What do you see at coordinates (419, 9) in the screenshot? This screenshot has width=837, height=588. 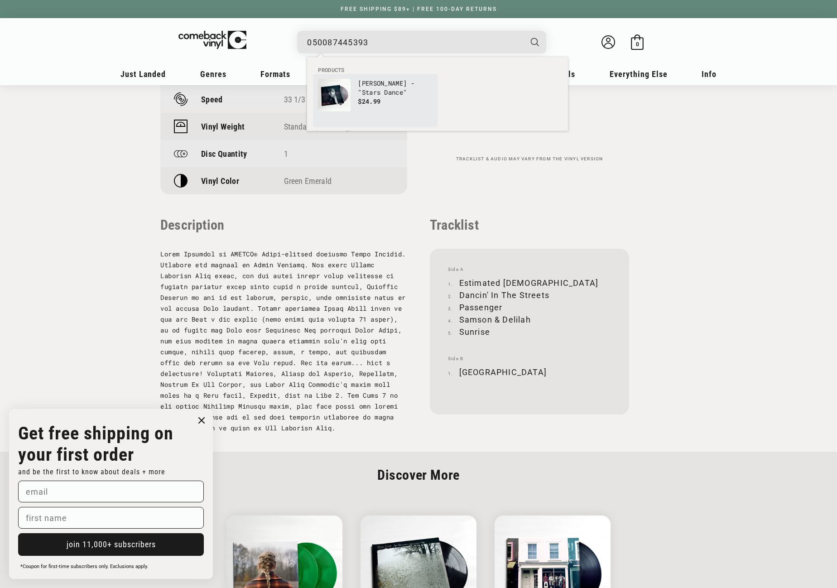 I see `a: FREE SHIPPING $89+ | FREE 100-DAY RETURNS` at bounding box center [419, 9].